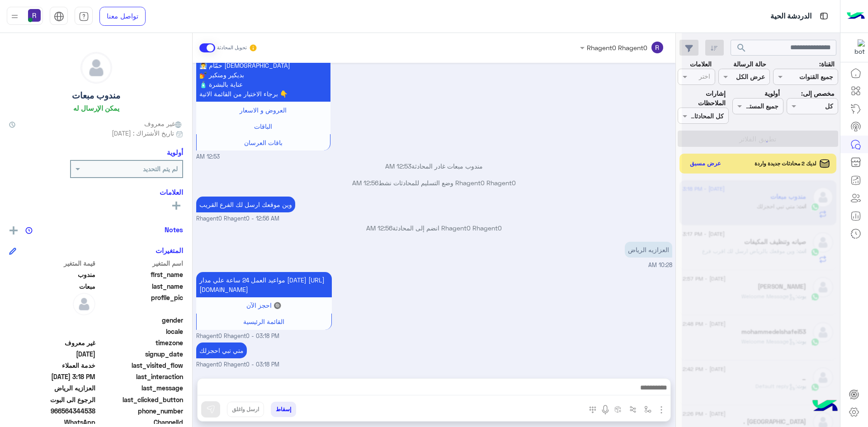 The width and height of the screenshot is (868, 427). I want to click on span: profile_pic, so click(140, 303).